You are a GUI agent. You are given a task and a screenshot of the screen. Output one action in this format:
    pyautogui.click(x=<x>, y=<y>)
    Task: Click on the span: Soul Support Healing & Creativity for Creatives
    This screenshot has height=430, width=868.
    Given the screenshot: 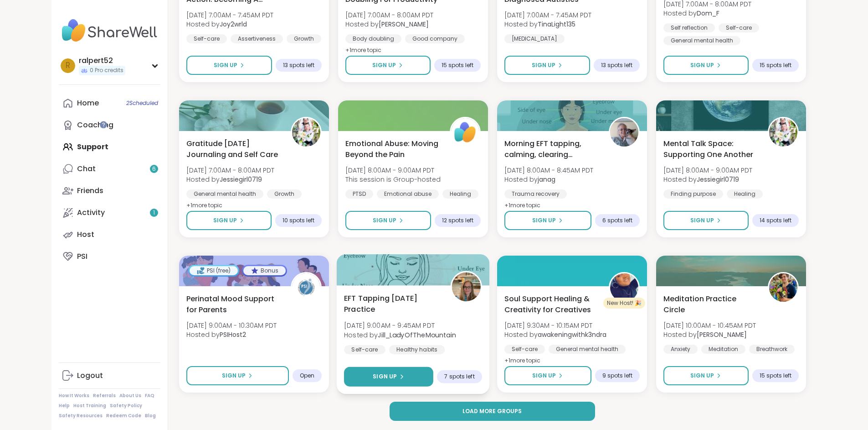 What is the action you would take?
    pyautogui.click(x=552, y=304)
    